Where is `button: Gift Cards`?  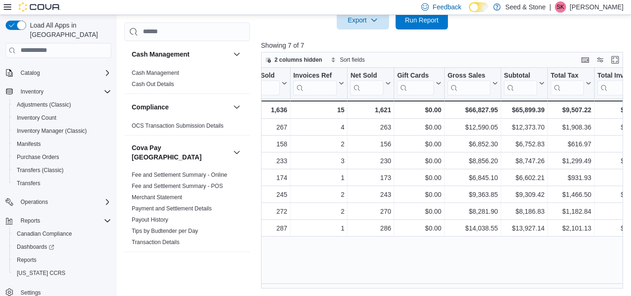 button: Gift Cards is located at coordinates (419, 83).